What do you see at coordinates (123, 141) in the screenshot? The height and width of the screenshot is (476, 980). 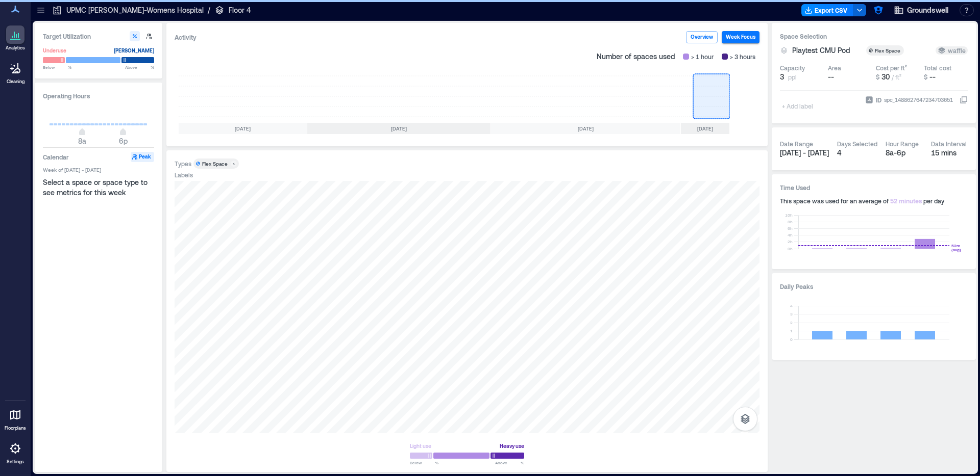 I see `span: 6p` at bounding box center [123, 141].